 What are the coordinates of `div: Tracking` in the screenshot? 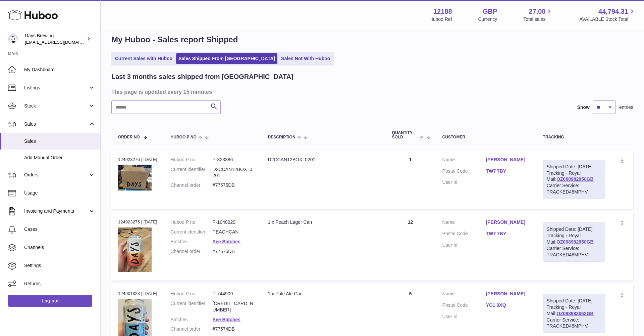 It's located at (574, 137).